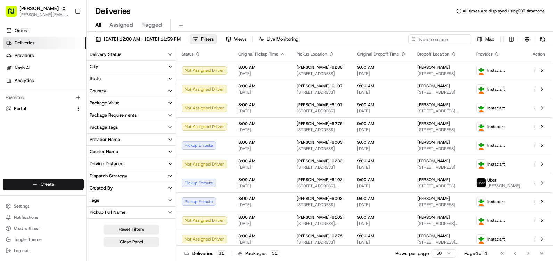 The image size is (553, 261). I want to click on div: Provider Name, so click(105, 140).